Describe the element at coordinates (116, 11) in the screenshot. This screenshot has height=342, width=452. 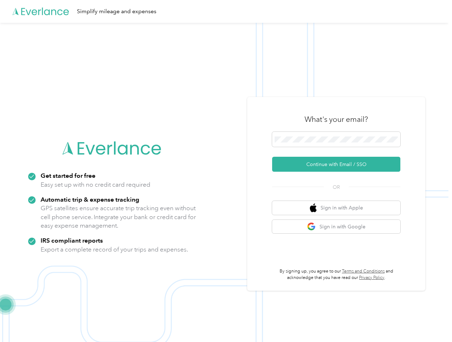
I see `div: Simplify mileage and expenses` at that location.